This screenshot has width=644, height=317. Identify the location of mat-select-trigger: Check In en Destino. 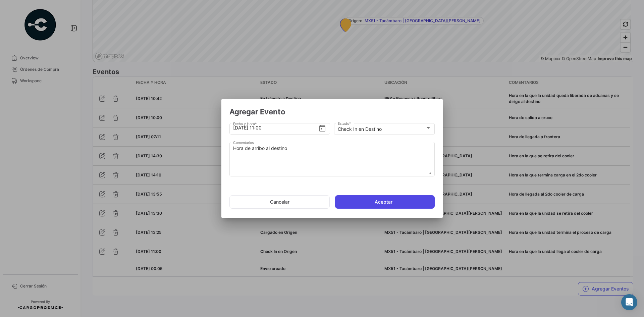
(360, 128).